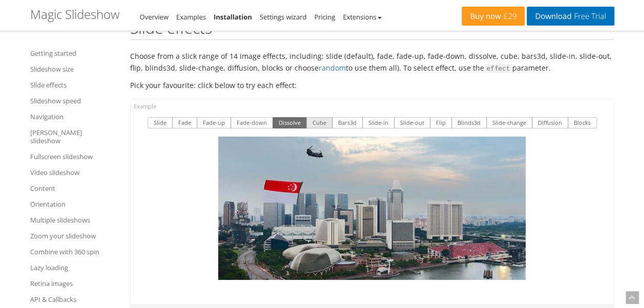 The width and height of the screenshot is (644, 308). Describe the element at coordinates (324, 17) in the screenshot. I see `a: Pricing` at that location.